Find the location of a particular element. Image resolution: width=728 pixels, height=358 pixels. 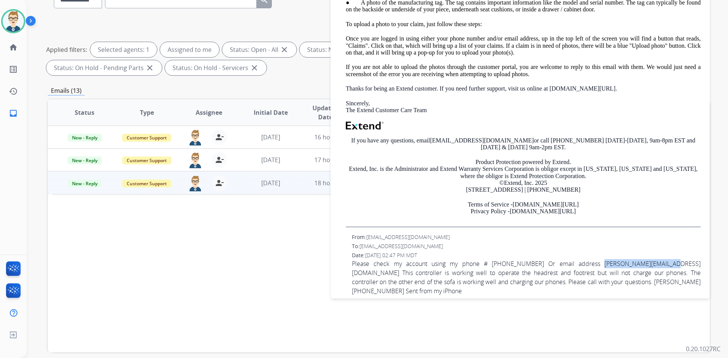

p: Emails (13) is located at coordinates (66, 91).